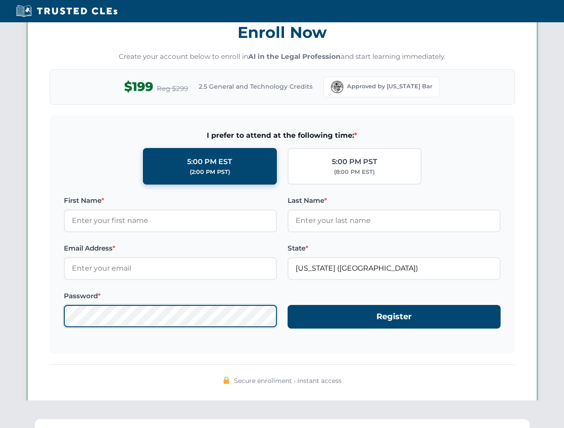 The width and height of the screenshot is (564, 428). I want to click on span: Reg $299, so click(172, 89).